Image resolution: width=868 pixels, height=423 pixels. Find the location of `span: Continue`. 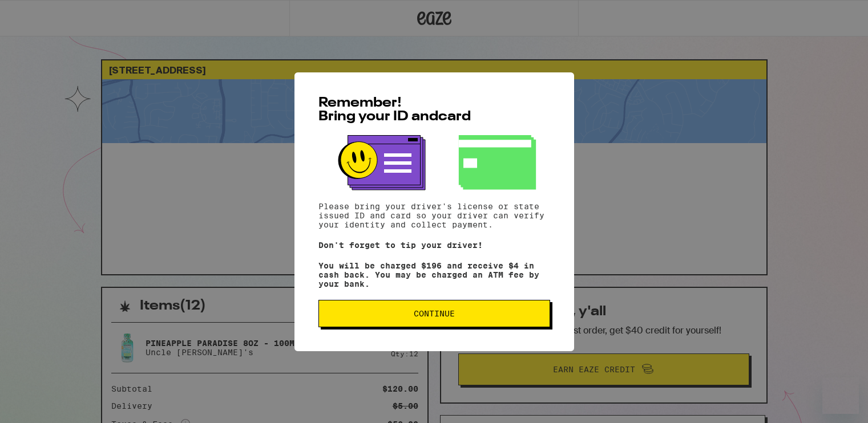

span: Continue is located at coordinates (434, 313).